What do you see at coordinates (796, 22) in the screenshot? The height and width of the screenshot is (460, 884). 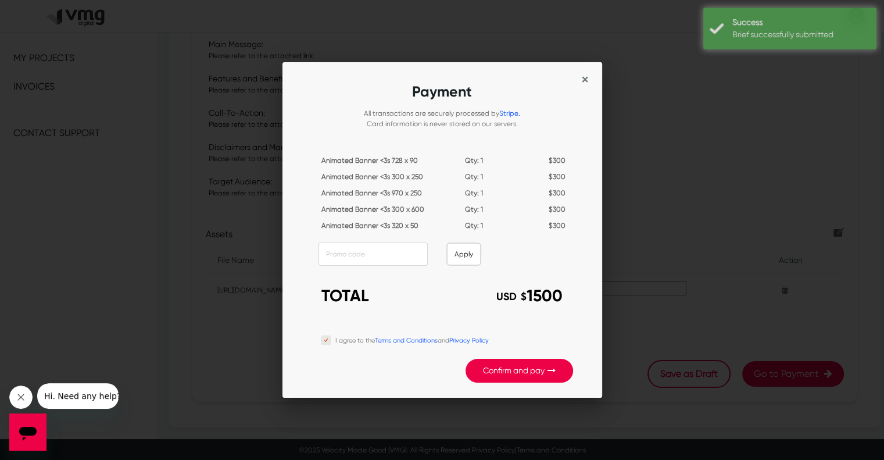 I see `div: Success` at bounding box center [796, 22].